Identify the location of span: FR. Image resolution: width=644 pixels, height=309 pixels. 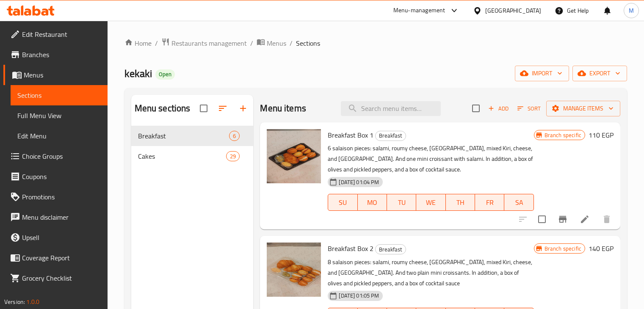
(489, 202).